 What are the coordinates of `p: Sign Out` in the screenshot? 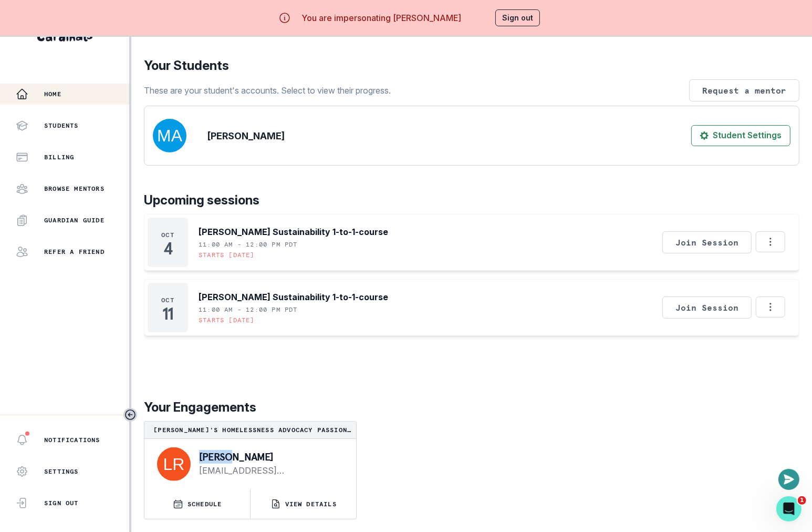 It's located at (62, 502).